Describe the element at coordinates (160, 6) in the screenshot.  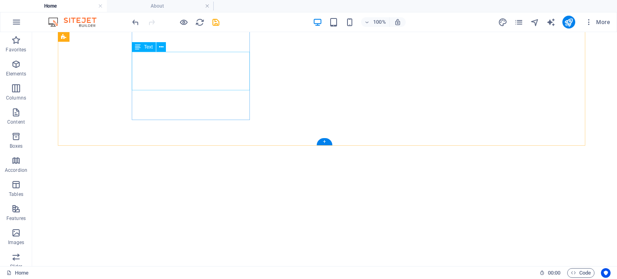
I see `h4: About` at that location.